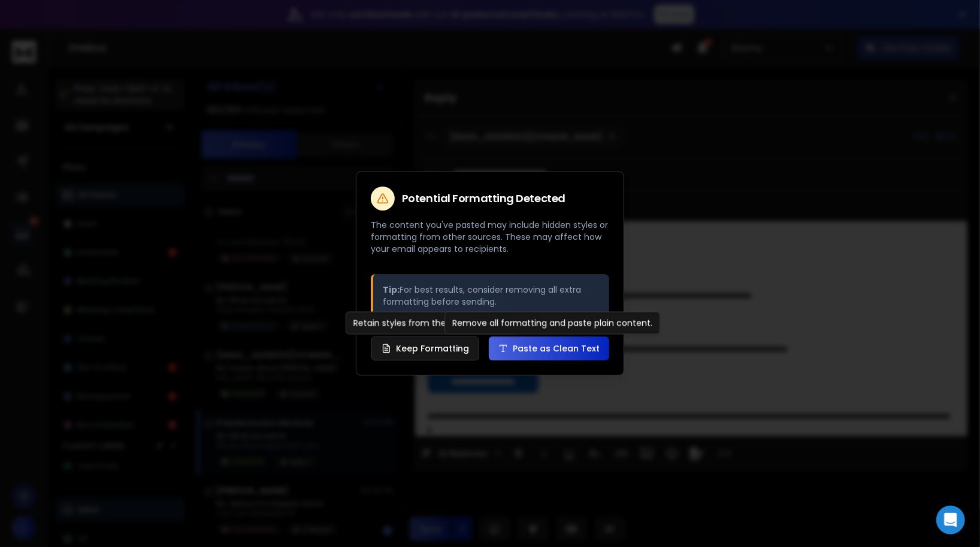 The image size is (980, 547). Describe the element at coordinates (426, 349) in the screenshot. I see `button: Keep Formatting` at that location.